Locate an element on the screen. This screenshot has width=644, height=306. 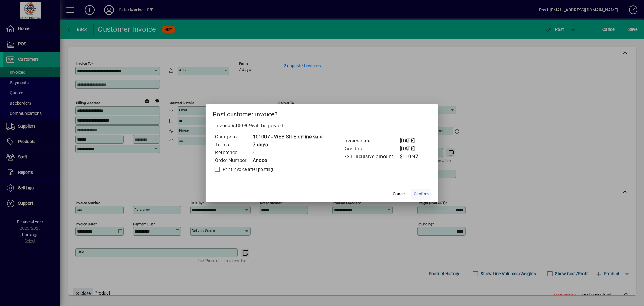
label: Print invoice after posting is located at coordinates (247, 169).